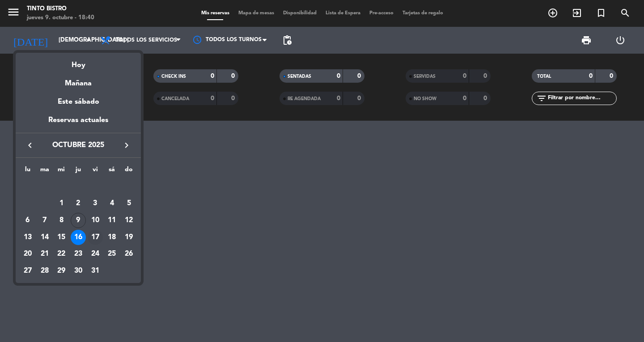 This screenshot has width=644, height=342. What do you see at coordinates (61, 255) in the screenshot?
I see `td: 22 de octubre de 2025` at bounding box center [61, 255].